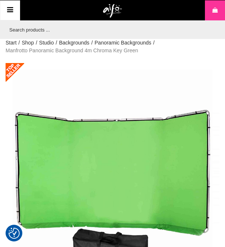  I want to click on a: Panoramic Backgrounds, so click(122, 43).